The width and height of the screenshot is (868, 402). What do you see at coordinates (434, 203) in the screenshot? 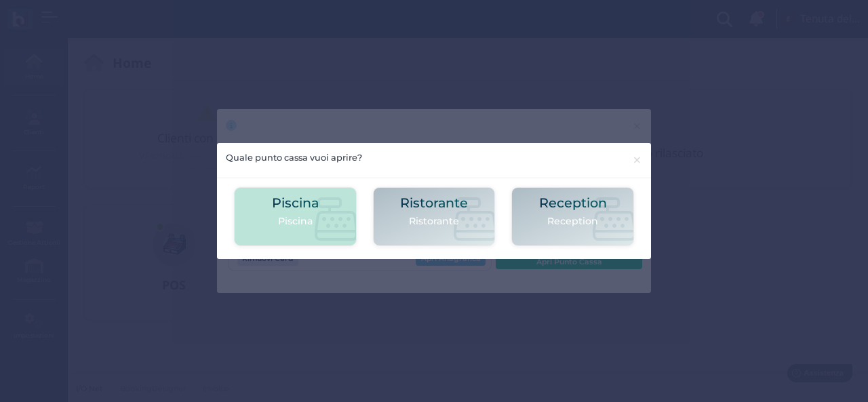
I see `h2: Ristorante` at bounding box center [434, 203].